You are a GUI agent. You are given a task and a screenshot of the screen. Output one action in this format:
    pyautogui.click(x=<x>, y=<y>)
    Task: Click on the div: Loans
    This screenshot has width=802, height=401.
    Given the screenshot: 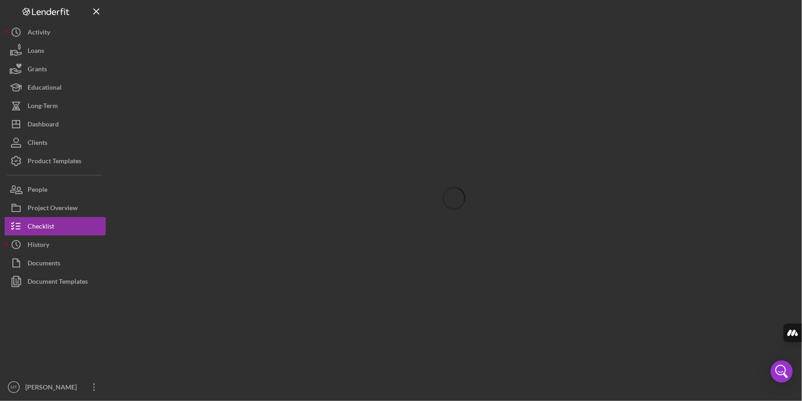 What is the action you would take?
    pyautogui.click(x=36, y=51)
    